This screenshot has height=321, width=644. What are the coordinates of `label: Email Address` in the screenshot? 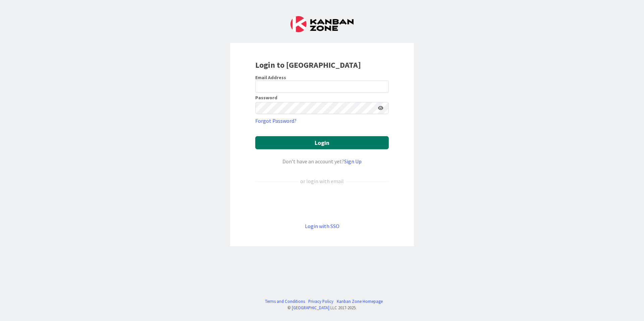 It's located at (271, 77).